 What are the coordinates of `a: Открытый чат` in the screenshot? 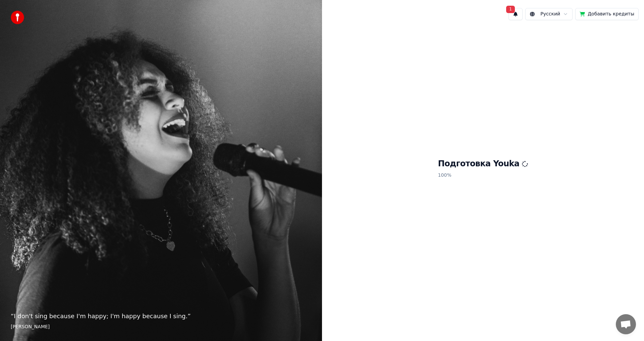 It's located at (626, 325).